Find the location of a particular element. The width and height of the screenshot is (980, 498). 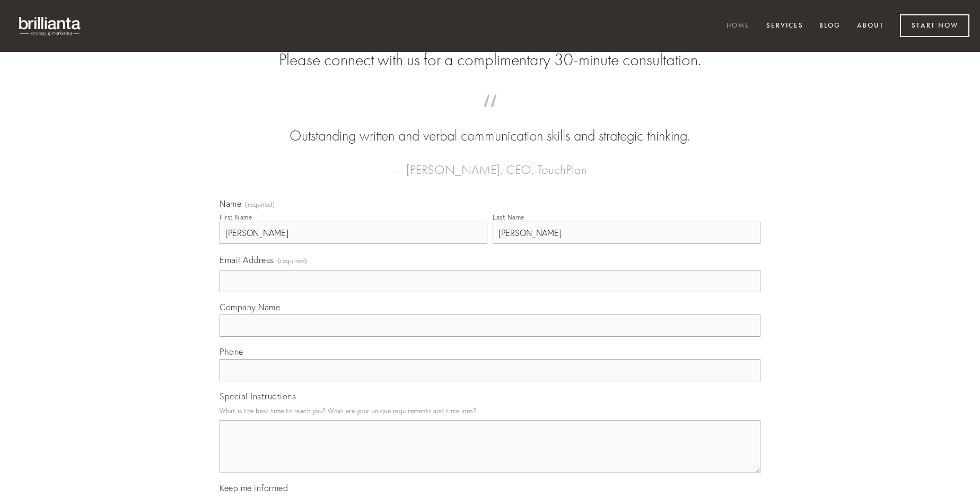

span: Keep me informed is located at coordinates (254, 488).